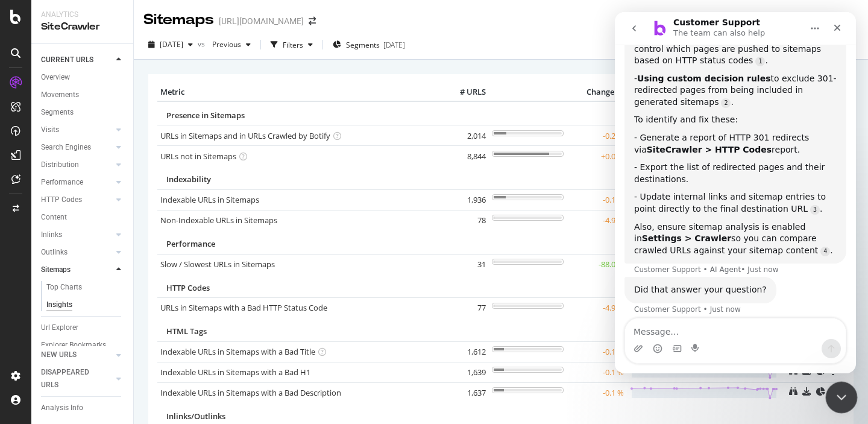  I want to click on div: Search Engines, so click(66, 147).